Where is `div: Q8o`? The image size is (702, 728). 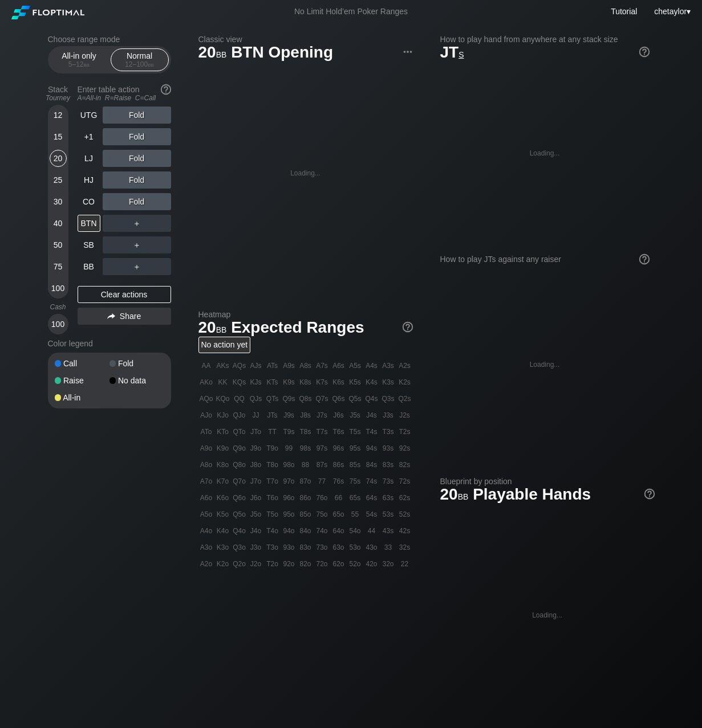
div: Q8o is located at coordinates (240, 465).